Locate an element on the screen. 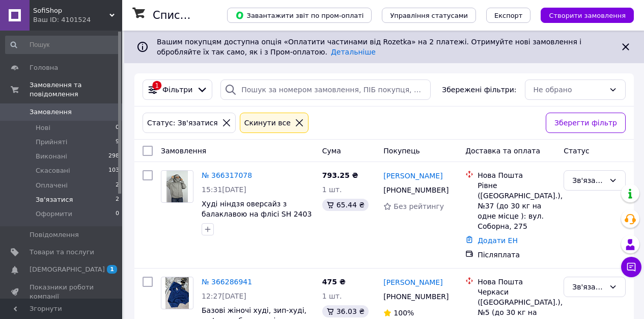 The width and height of the screenshot is (644, 319). a: № 366286941 is located at coordinates (226, 282).